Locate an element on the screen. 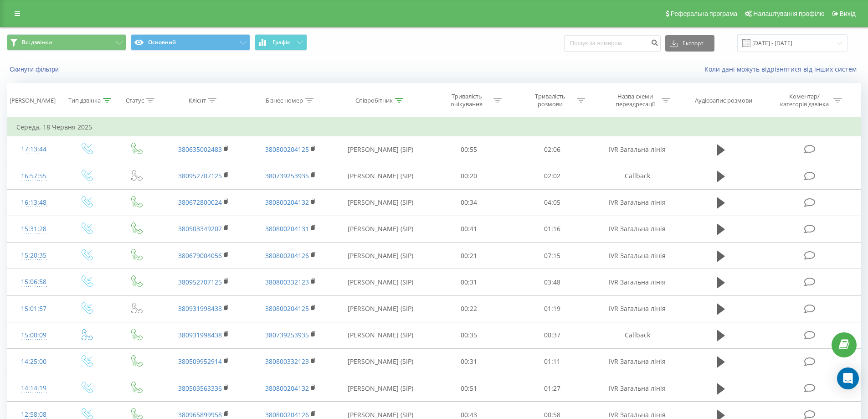 The height and width of the screenshot is (419, 868). a: Коли дані можуть відрізнятися вiд інших систем is located at coordinates (782, 69).